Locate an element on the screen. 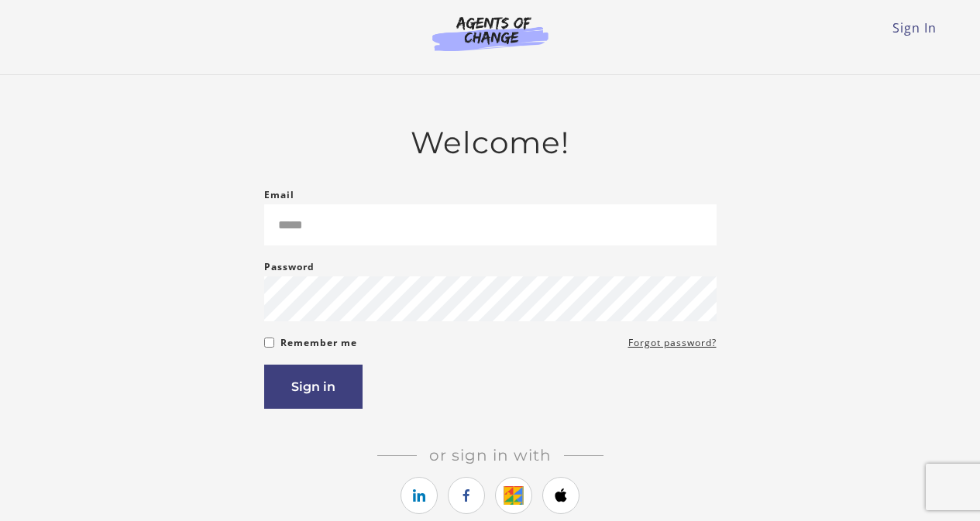 This screenshot has width=980, height=521. a: Sign In is located at coordinates (914, 28).